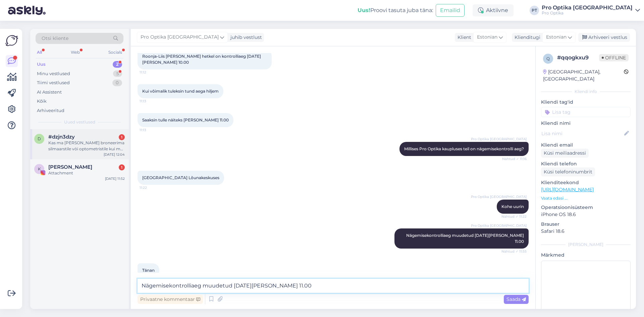 This screenshot has height=317, width=644. I want to click on p: iPhone OS 18.6, so click(585, 214).